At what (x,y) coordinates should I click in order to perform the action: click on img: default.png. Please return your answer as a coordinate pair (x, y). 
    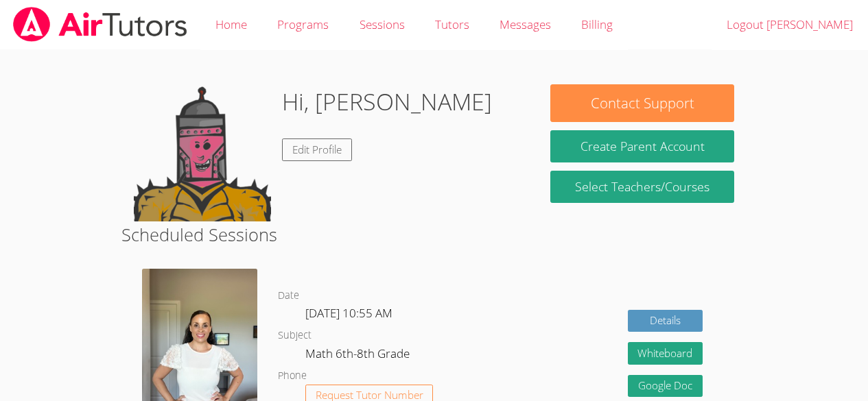
    Looking at the image, I should click on (202, 152).